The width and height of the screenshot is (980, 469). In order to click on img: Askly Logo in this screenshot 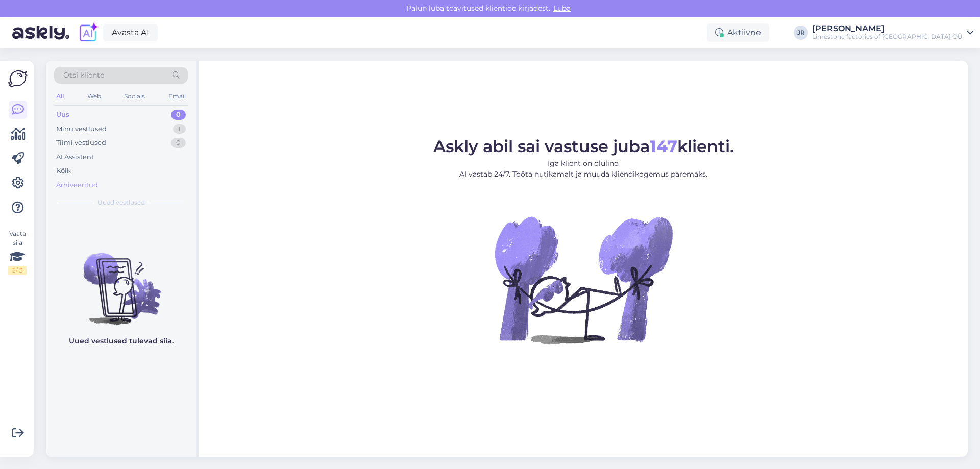, I will do `click(18, 79)`.